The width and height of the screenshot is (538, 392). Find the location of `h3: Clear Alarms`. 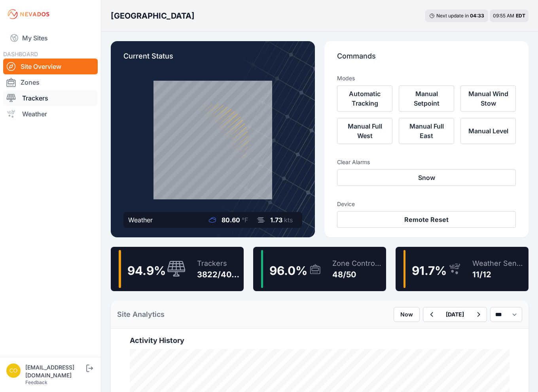

h3: Clear Alarms is located at coordinates (426, 162).